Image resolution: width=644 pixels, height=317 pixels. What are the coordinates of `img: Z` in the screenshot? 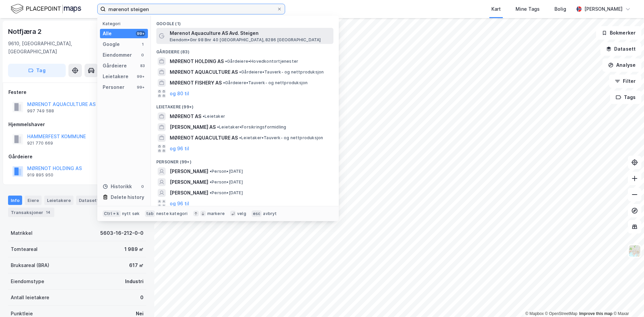 It's located at (635, 251).